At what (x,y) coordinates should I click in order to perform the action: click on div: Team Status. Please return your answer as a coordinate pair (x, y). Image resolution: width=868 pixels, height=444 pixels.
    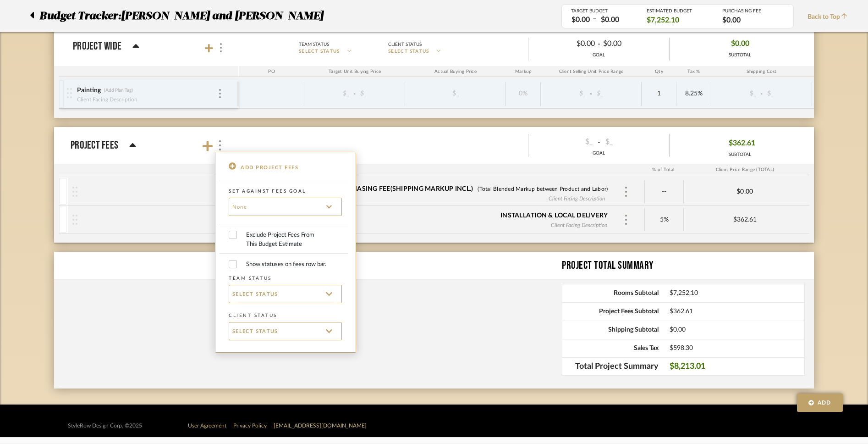
    Looking at the image, I should click on (250, 278).